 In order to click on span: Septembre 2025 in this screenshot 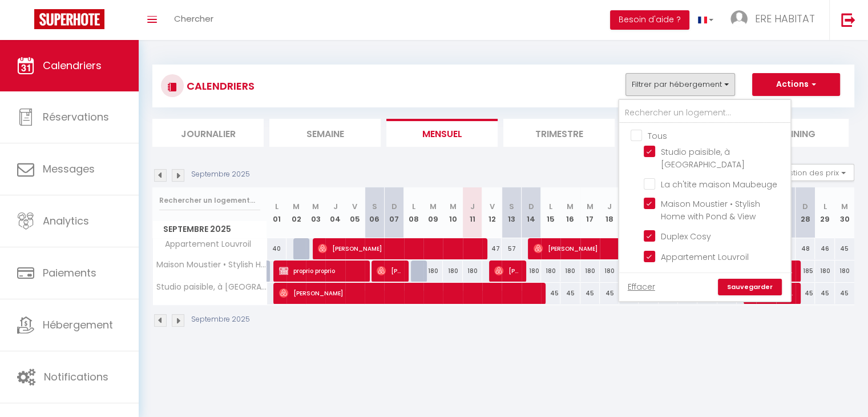, I will do `click(209, 229)`.